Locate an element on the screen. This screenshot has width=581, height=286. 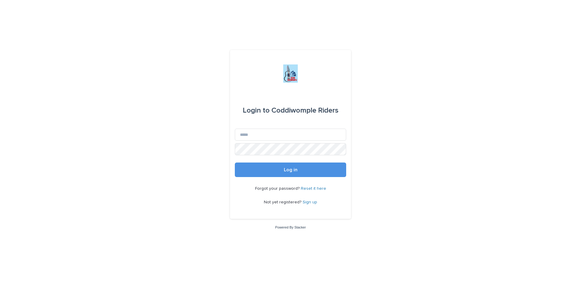
button: Log in is located at coordinates (290, 170).